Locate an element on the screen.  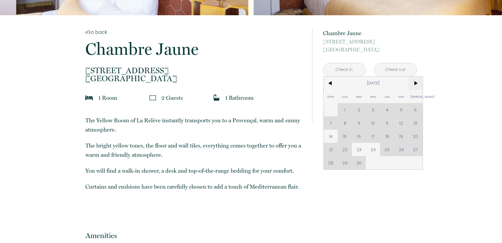
p: 1 Bathroom is located at coordinates (239, 98).